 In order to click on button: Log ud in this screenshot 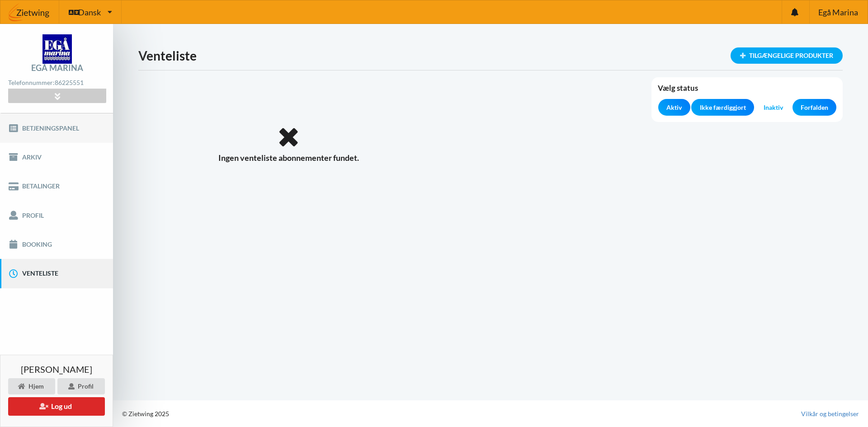, I will do `click(56, 406)`.